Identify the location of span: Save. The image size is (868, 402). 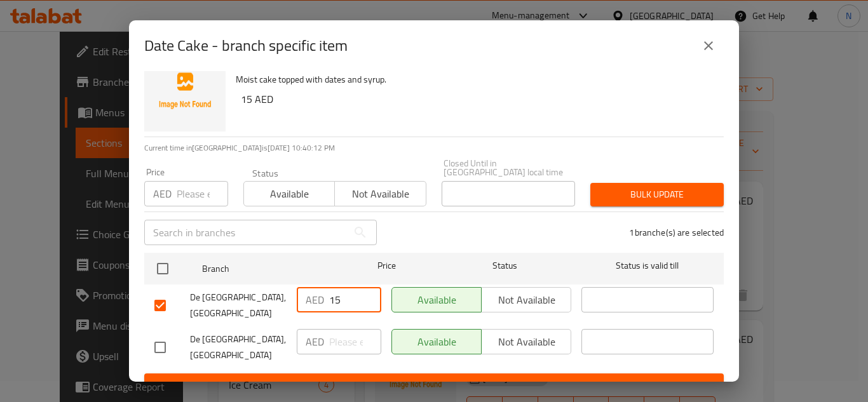
(434, 385).